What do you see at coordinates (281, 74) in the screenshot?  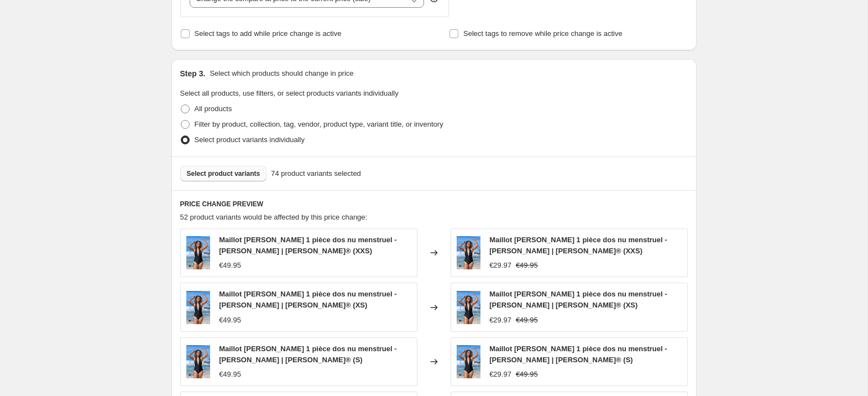 I see `p: Select which products should change in price` at bounding box center [281, 74].